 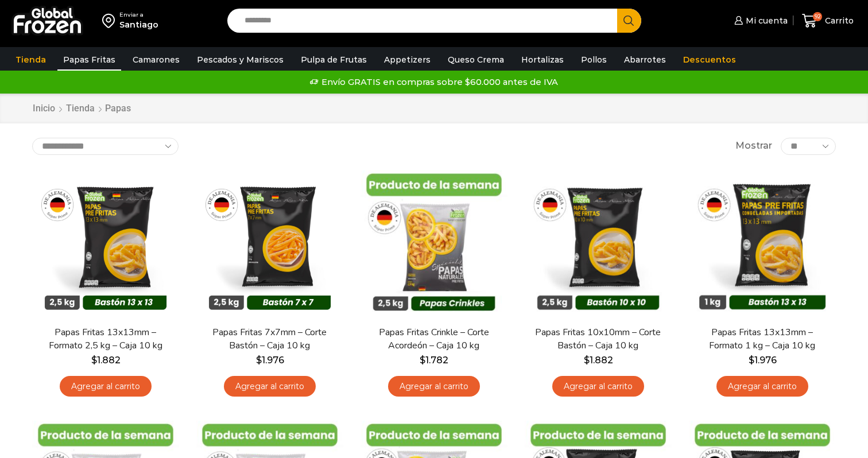 I want to click on a: Agregar al carrito: “Papas Fritas 10x10mm - Corte Bastón - Caja 10 kg”, so click(x=599, y=386).